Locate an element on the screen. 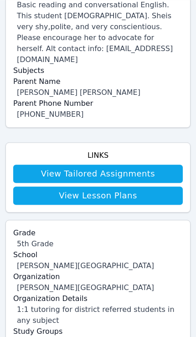 Image resolution: width=196 pixels, height=337 pixels. label: School is located at coordinates (98, 255).